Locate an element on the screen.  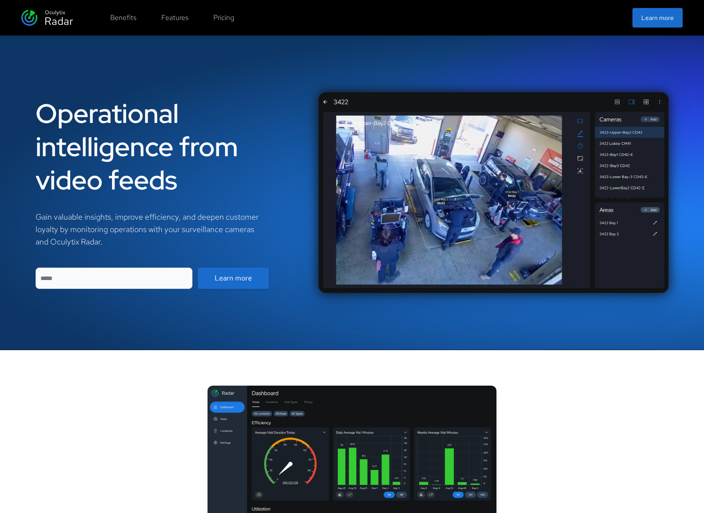
img: Radar Logo is located at coordinates (29, 18).